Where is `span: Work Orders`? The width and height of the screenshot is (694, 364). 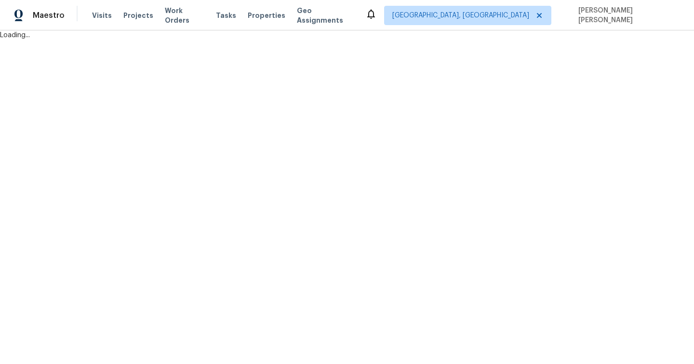
span: Work Orders is located at coordinates (185, 15).